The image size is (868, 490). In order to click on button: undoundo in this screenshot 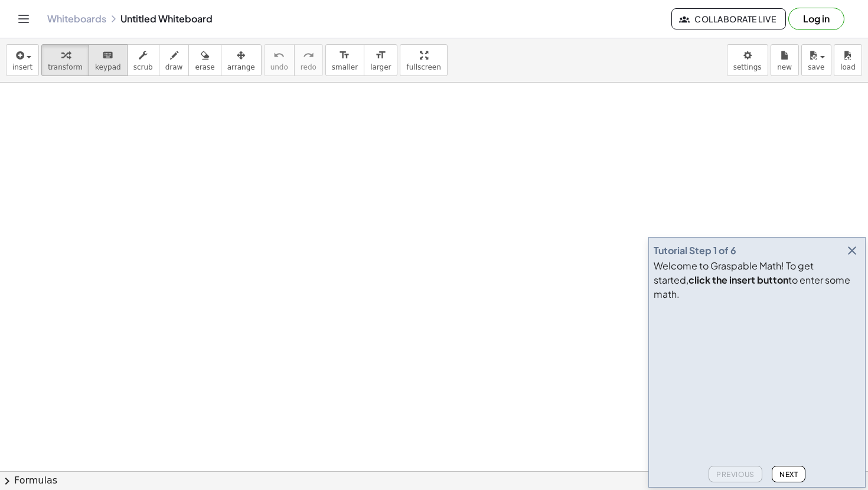, I will do `click(280, 60)`.